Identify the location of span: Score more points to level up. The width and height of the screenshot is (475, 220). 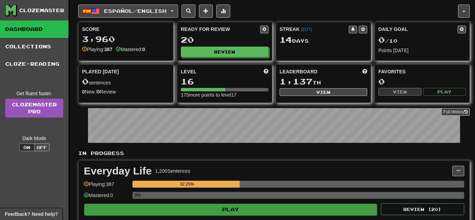
(266, 72).